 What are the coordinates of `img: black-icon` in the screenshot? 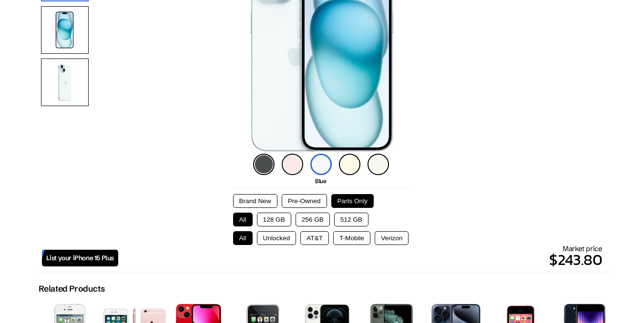 It's located at (263, 164).